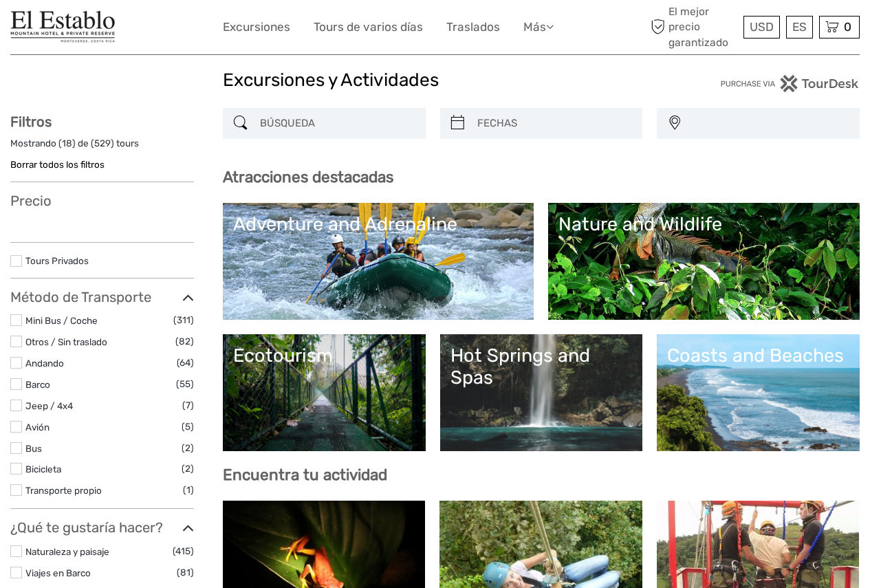  I want to click on a: Más, so click(538, 27).